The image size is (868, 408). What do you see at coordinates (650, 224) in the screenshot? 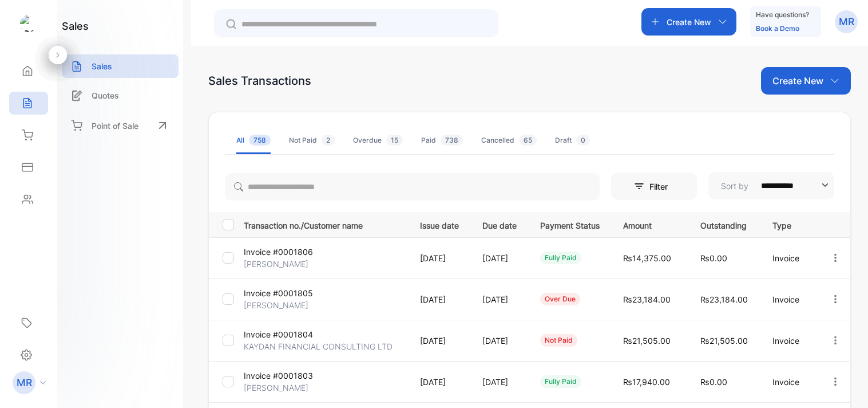
I see `p: Amount` at bounding box center [650, 224].